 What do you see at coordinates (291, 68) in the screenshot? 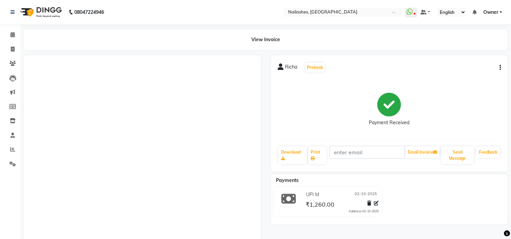
I see `span: Richa` at bounding box center [291, 68].